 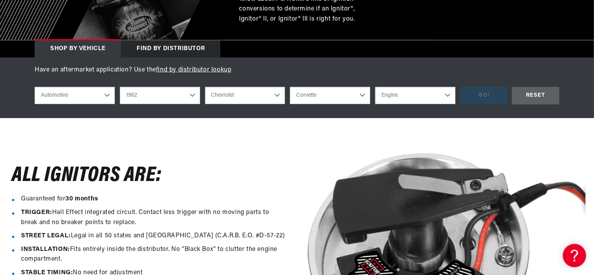 I want to click on p: Have an aftermarket application? Use the, so click(x=297, y=70).